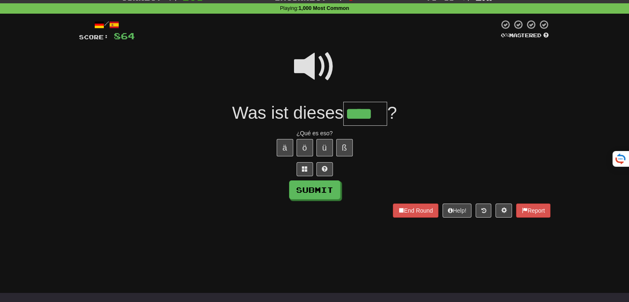 The width and height of the screenshot is (629, 302). Describe the element at coordinates (533, 211) in the screenshot. I see `button: Report` at that location.